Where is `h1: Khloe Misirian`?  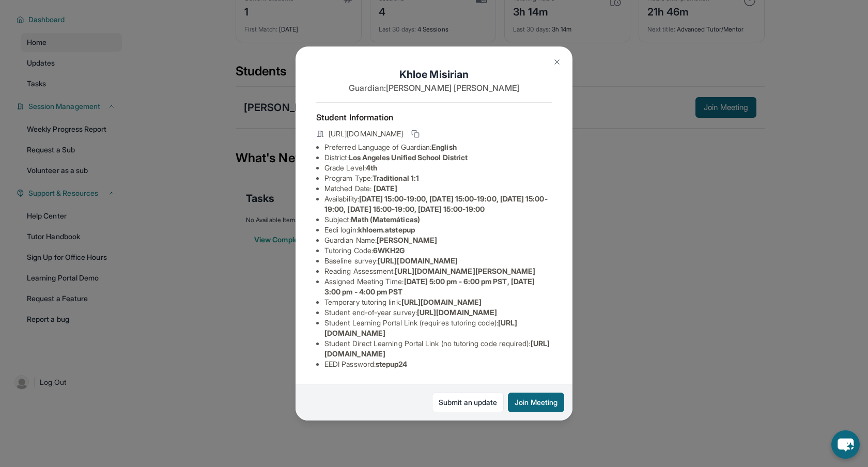 h1: Khloe Misirian is located at coordinates (434, 75).